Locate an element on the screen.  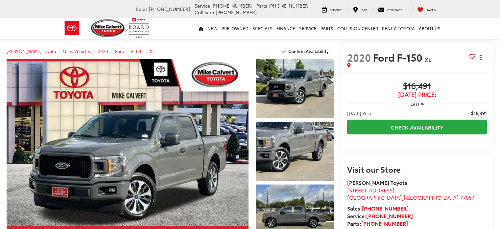
span: Sales is located at coordinates (142, 9).